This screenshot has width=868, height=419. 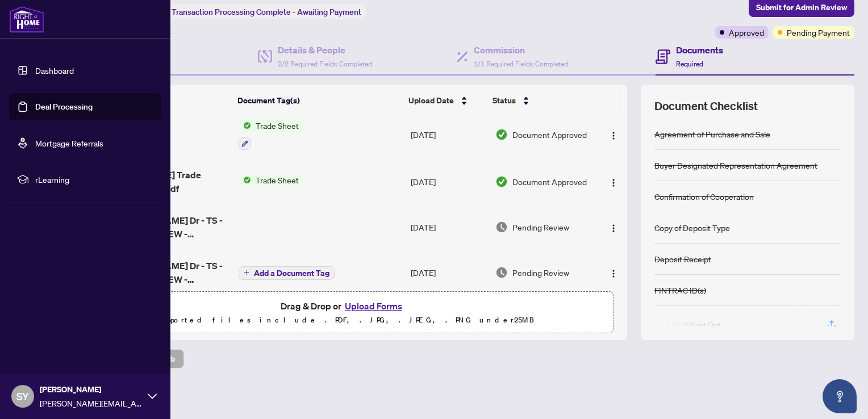 I want to click on span: Drag & Drop or, so click(x=343, y=307).